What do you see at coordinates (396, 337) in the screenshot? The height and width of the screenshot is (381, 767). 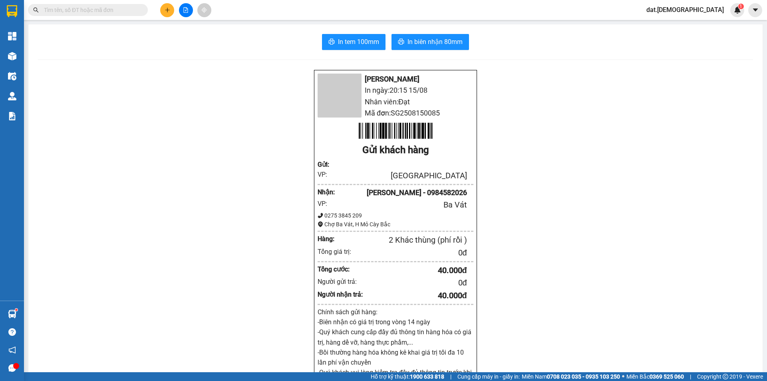 I see `p: -Quý khách cung cấp đầy đủ thông tin hàng hóa có giá trị, hàng dể vỡ, hàng thực phẩm,...` at bounding box center [396, 337].